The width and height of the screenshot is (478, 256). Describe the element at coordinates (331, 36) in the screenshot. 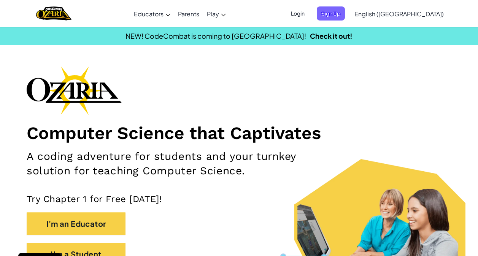

I see `a: Check it out!` at that location.